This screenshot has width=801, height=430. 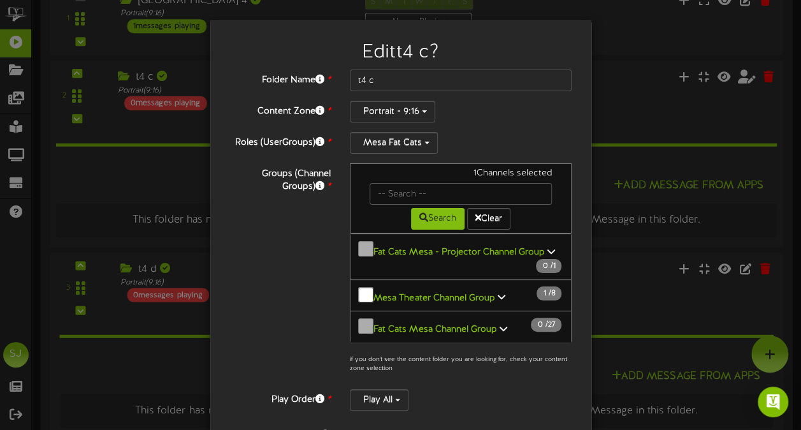 What do you see at coordinates (401, 52) in the screenshot?
I see `h2: Edit t4 c ?` at bounding box center [401, 52].